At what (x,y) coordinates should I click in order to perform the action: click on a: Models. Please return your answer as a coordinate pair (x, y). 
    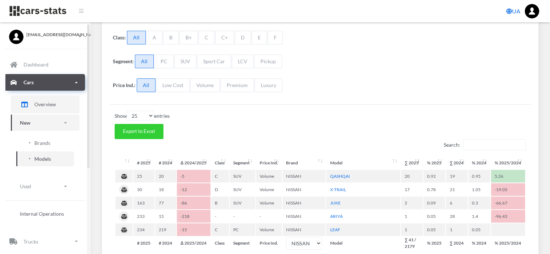
    Looking at the image, I should click on (45, 159).